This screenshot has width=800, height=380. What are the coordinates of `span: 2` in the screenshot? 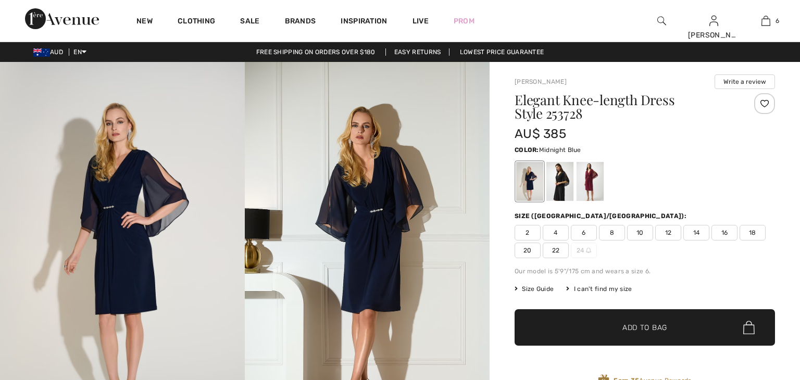 It's located at (528, 233).